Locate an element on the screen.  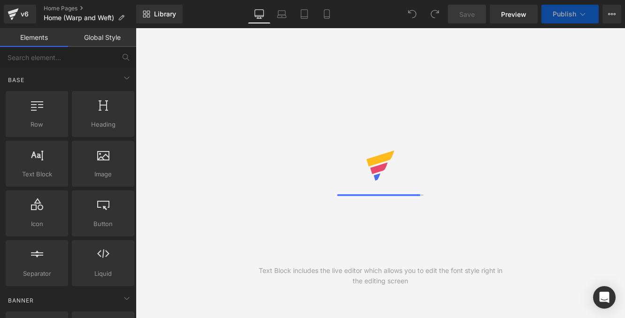
div: v6 is located at coordinates (24, 14).